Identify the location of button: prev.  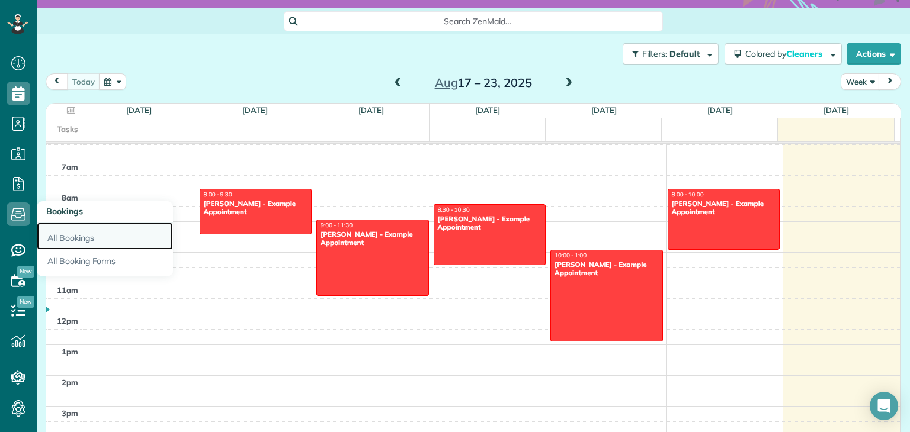
(57, 81).